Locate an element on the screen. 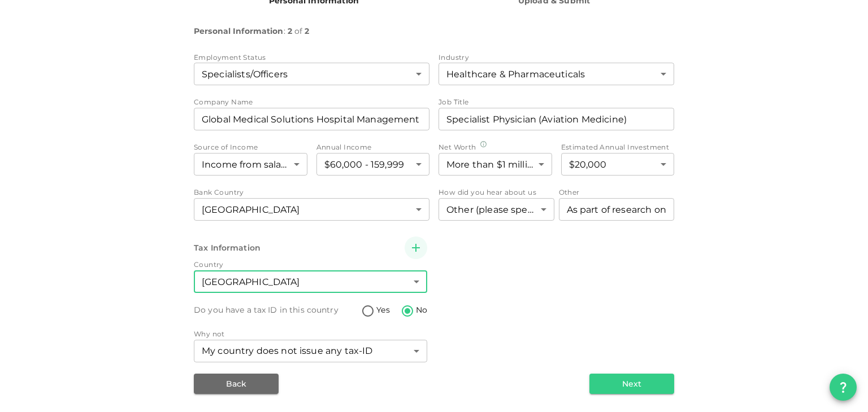  span: How did you hear about us is located at coordinates (487, 192).